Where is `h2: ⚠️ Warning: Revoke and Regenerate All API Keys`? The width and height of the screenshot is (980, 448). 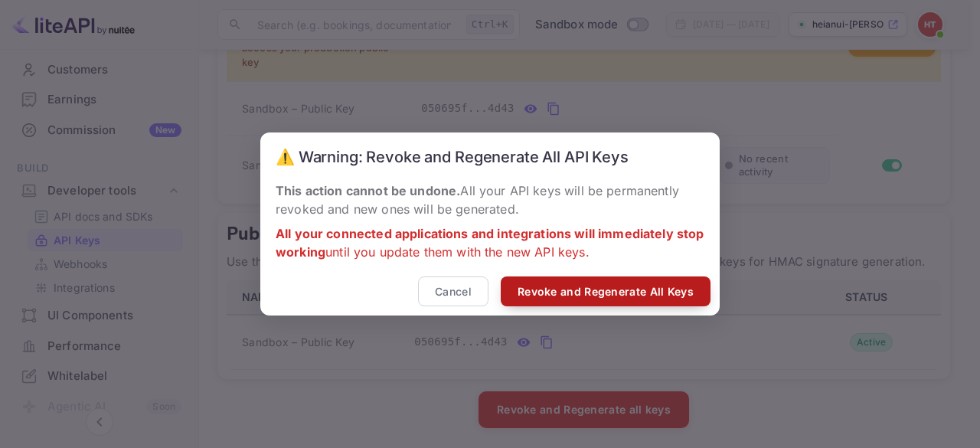 h2: ⚠️ Warning: Revoke and Regenerate All API Keys is located at coordinates (490, 157).